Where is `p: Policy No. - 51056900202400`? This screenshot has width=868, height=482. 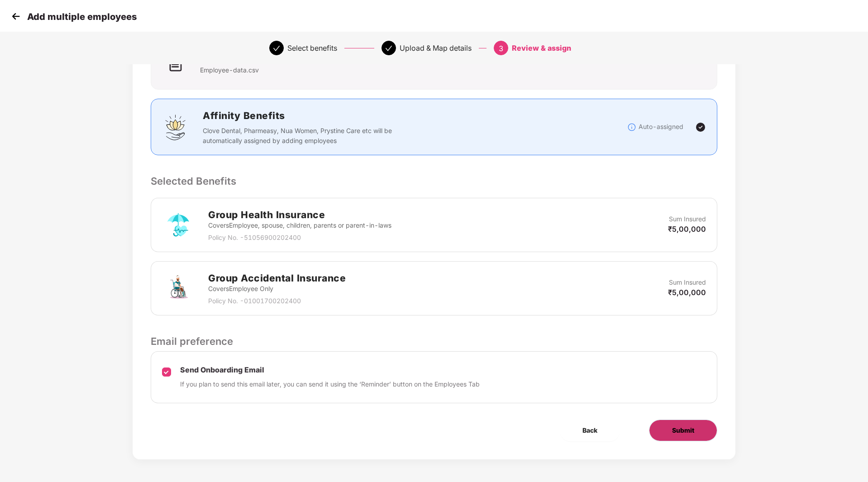
p: Policy No. - 51056900202400 is located at coordinates (300, 238).